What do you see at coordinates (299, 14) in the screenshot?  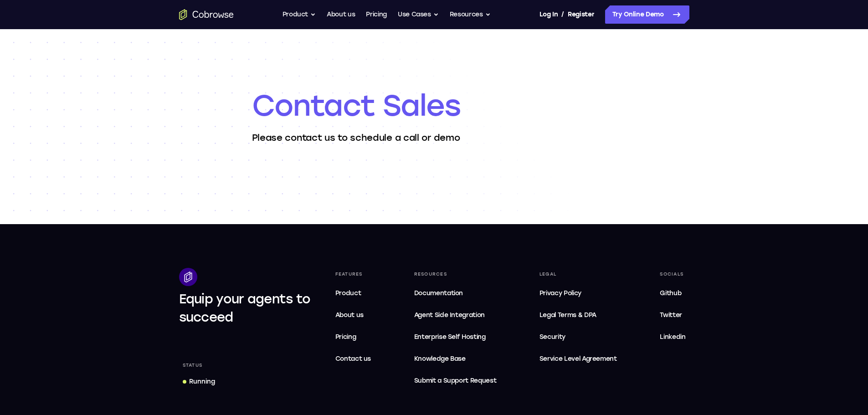 I see `button: Product` at bounding box center [299, 14].